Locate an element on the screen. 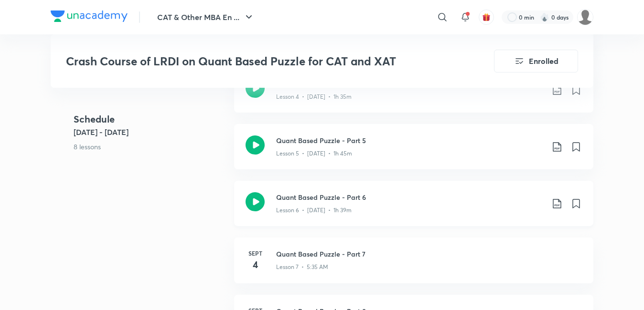 The image size is (644, 310). h3: Crash Course of LRDI on Quant Based Puzzle for CAT and XAT is located at coordinates (253, 61).